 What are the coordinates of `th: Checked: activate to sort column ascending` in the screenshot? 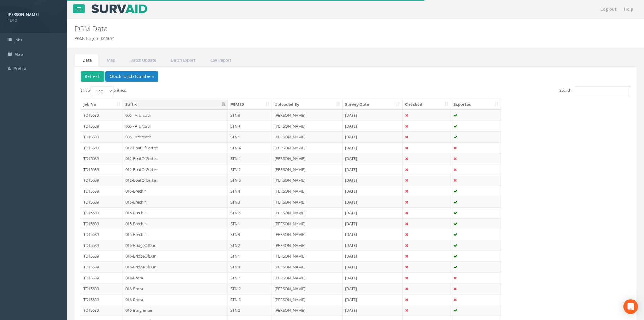 It's located at (427, 105).